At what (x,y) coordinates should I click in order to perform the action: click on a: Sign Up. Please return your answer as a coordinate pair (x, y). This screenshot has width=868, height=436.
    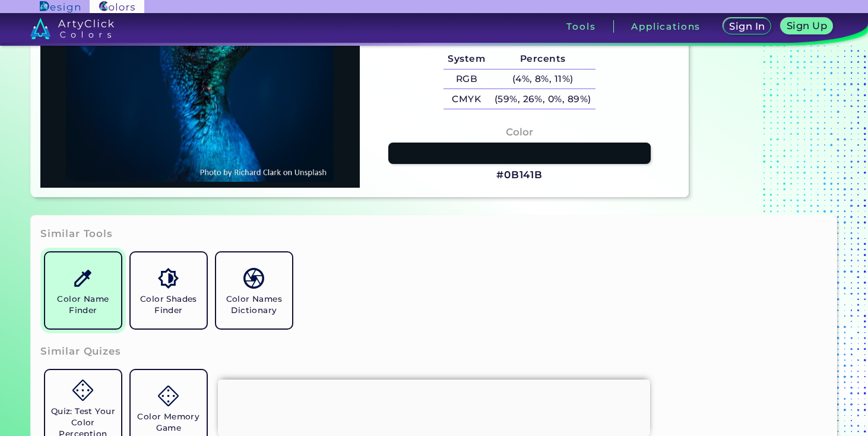
    Looking at the image, I should click on (806, 26).